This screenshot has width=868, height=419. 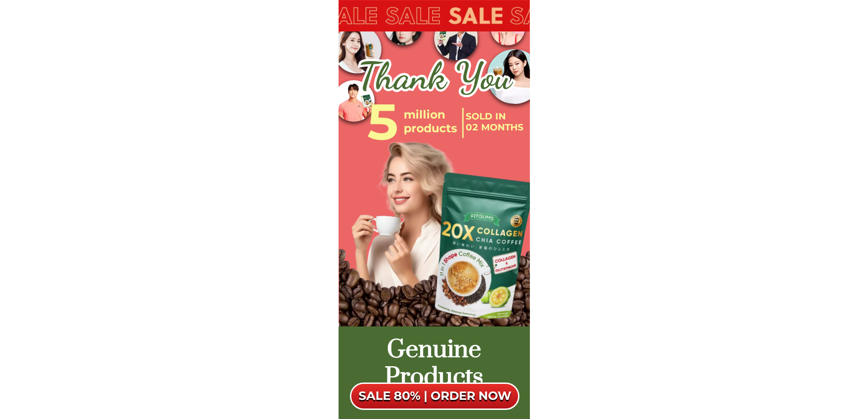 I want to click on h3: SOLD IN 02 MONTHS, so click(x=496, y=122).